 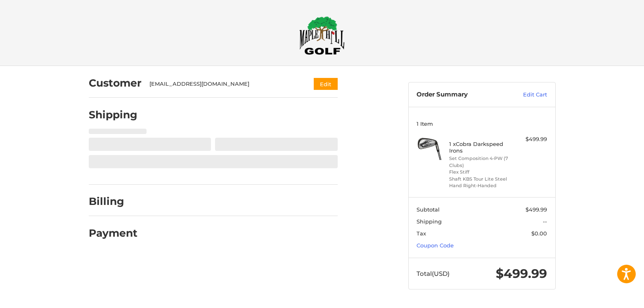 What do you see at coordinates (526, 95) in the screenshot?
I see `a: Edit Cart` at bounding box center [526, 95].